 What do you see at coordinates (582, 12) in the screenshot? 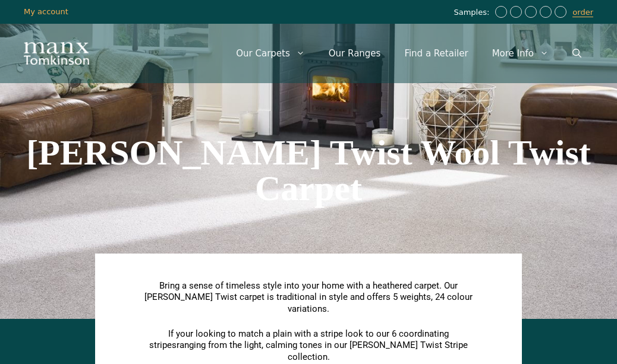
I see `a: order` at bounding box center [582, 12].